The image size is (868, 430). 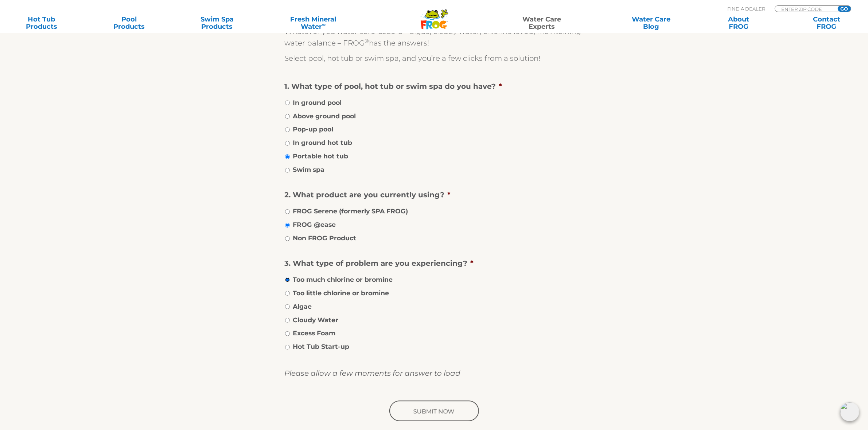 What do you see at coordinates (314, 333) in the screenshot?
I see `label: Excess Foam` at bounding box center [314, 333].